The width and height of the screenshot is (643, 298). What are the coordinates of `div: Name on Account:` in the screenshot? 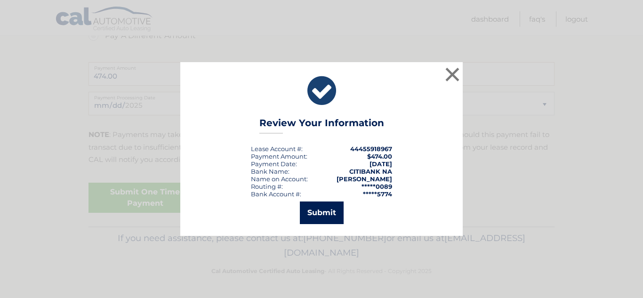 It's located at (279, 179).